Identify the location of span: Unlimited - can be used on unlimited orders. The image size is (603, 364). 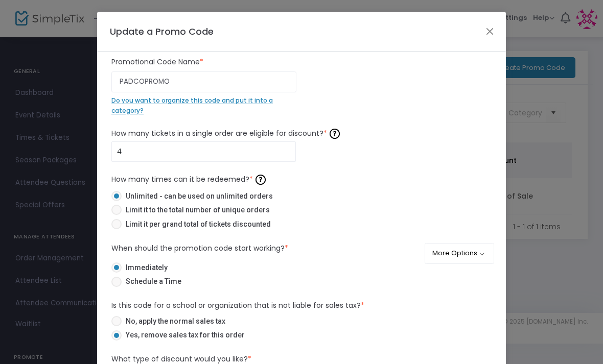
(197, 196).